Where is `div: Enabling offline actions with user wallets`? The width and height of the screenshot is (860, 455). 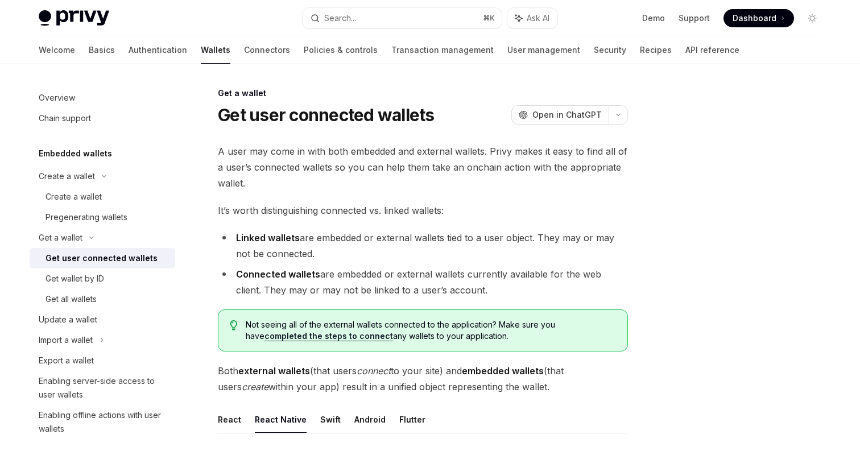 div: Enabling offline actions with user wallets is located at coordinates (103, 422).